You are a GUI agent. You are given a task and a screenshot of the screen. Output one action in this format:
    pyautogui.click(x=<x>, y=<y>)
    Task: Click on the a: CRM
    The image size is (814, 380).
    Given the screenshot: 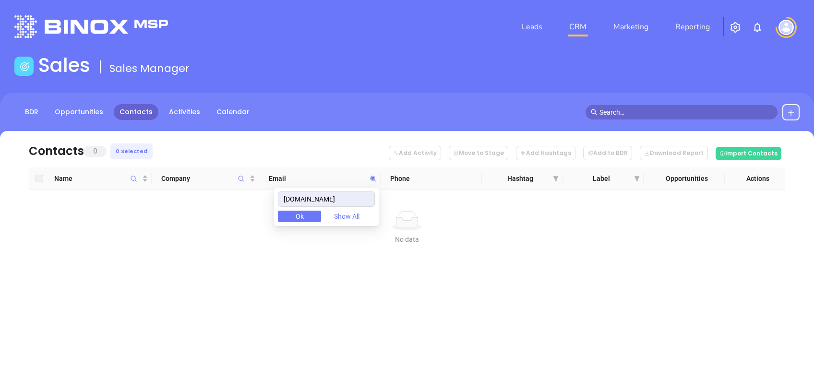 What is the action you would take?
    pyautogui.click(x=578, y=27)
    